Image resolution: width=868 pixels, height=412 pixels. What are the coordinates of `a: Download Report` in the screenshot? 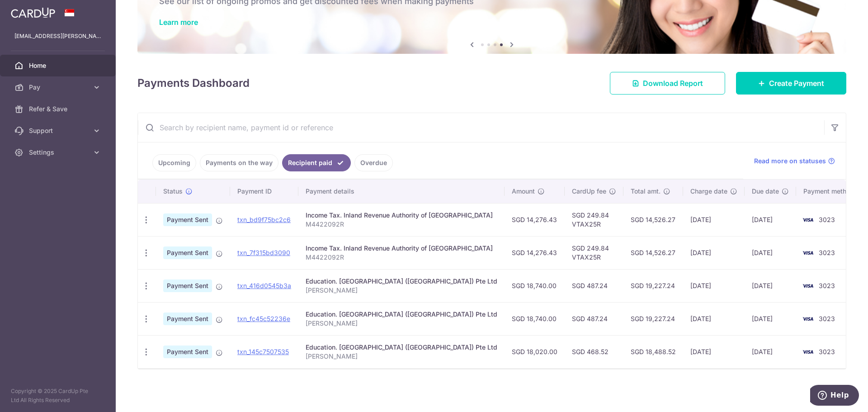 It's located at (667, 83).